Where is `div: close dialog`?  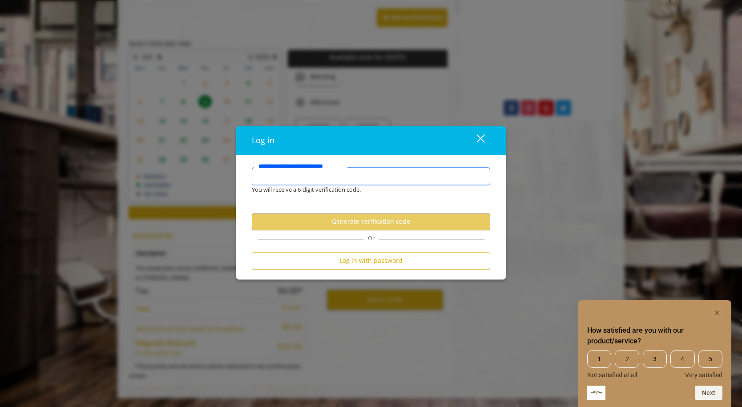
div: close dialog is located at coordinates (475, 141).